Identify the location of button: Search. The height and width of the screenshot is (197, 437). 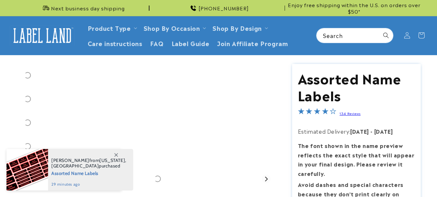
(386, 35).